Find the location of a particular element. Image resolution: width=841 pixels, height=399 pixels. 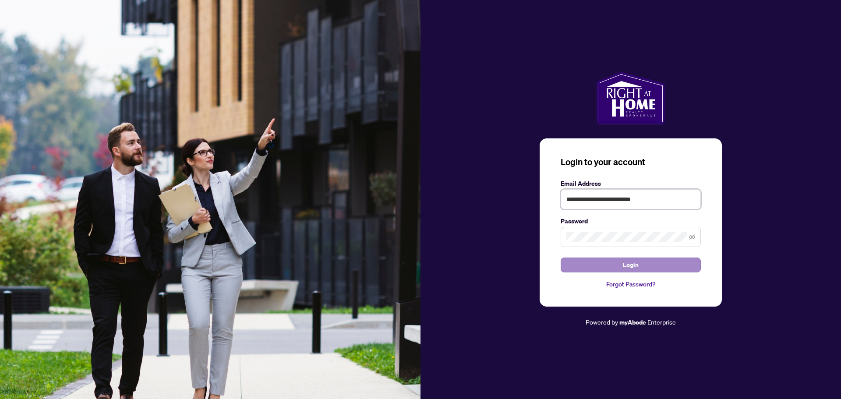

label: Email Address is located at coordinates (631, 184).